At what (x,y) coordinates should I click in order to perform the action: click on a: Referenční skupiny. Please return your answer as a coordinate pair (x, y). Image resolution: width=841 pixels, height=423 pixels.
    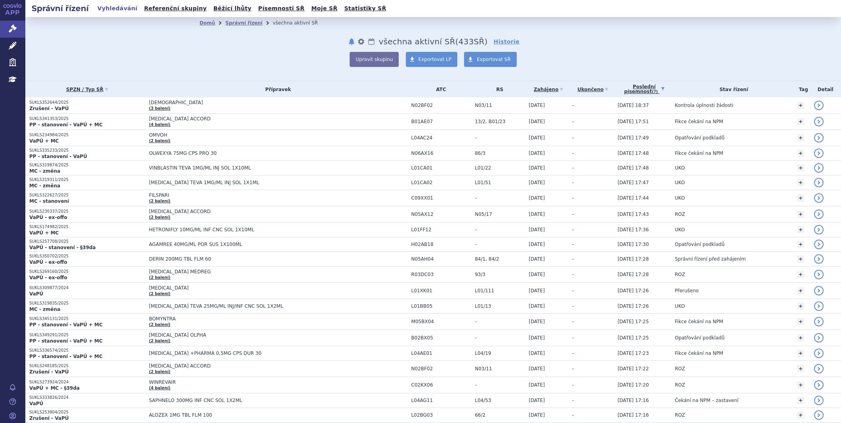
    Looking at the image, I should click on (175, 8).